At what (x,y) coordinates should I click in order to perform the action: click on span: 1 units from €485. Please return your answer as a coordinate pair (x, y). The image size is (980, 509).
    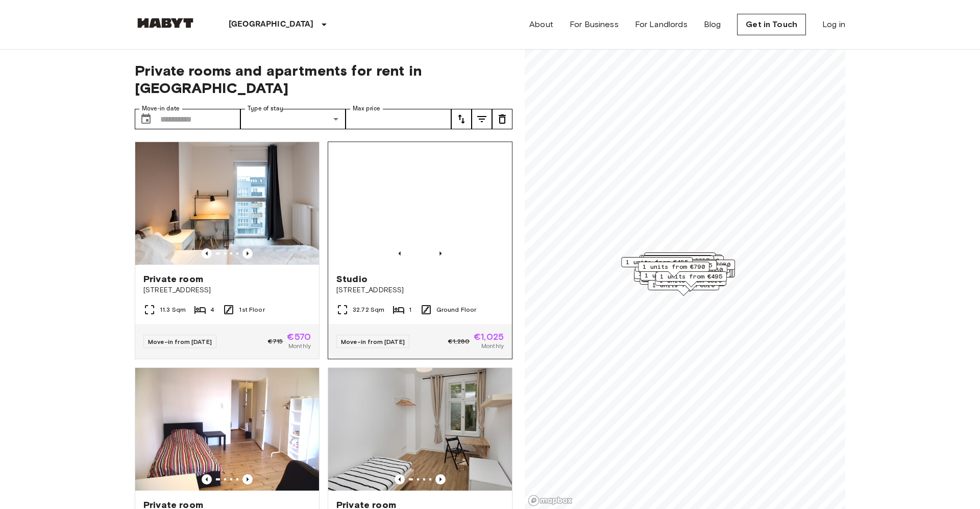
    Looking at the image, I should click on (657, 262).